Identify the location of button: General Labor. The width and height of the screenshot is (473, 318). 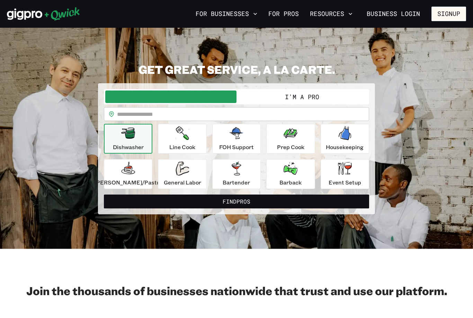
(182, 174).